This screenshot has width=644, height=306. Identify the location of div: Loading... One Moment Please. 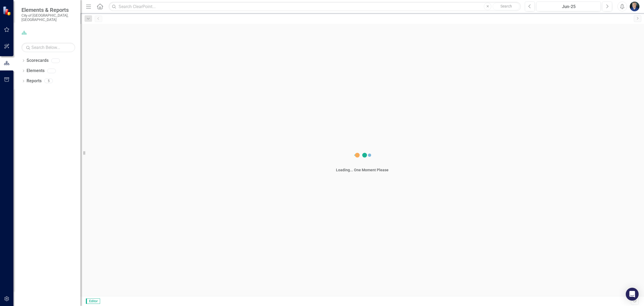
(362, 170).